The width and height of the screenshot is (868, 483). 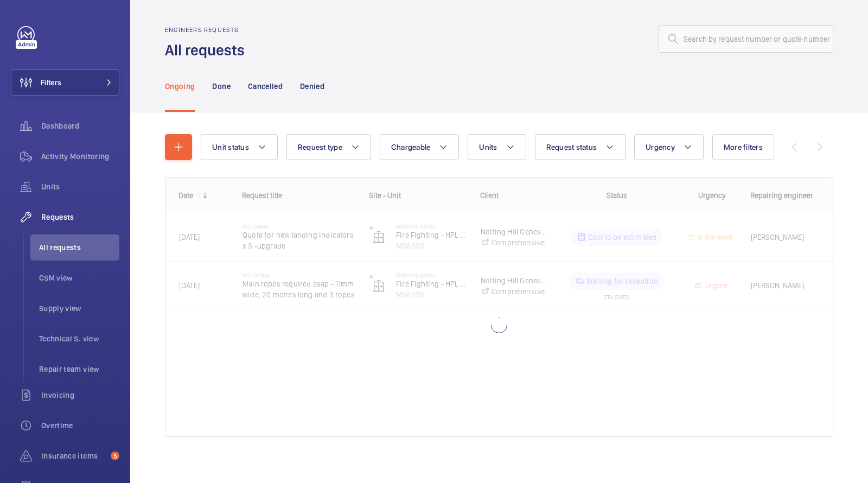 What do you see at coordinates (572, 147) in the screenshot?
I see `span: Request status` at bounding box center [572, 147].